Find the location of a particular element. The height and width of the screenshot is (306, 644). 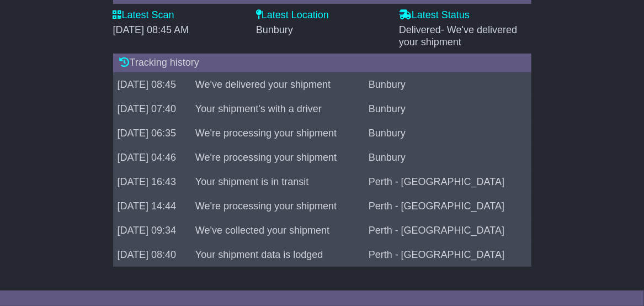

td: Your shipment's with a driver is located at coordinates (277, 108).